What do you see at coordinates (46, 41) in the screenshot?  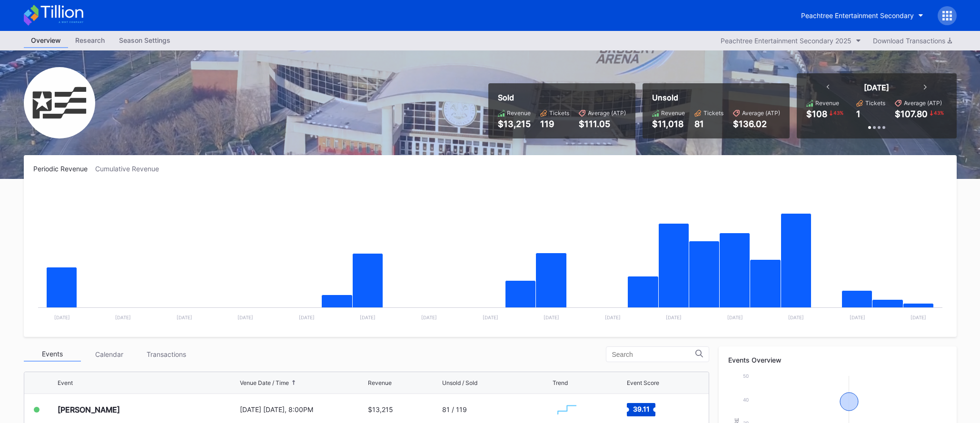 I see `div: Overview` at bounding box center [46, 41].